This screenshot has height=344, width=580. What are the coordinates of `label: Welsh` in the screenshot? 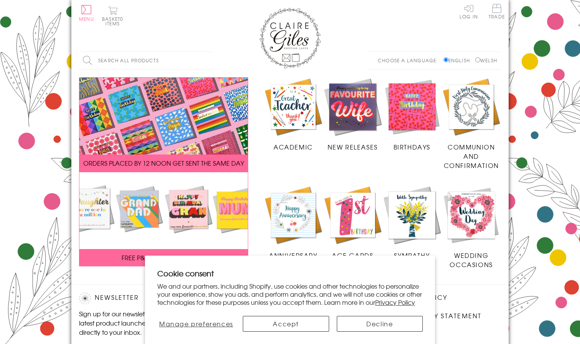 It's located at (486, 60).